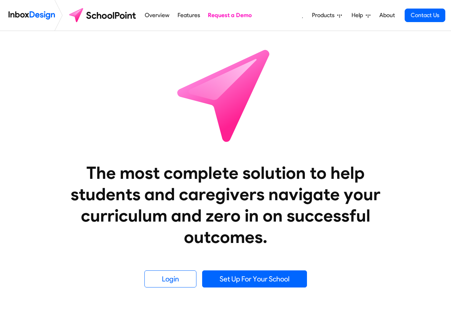 This screenshot has width=451, height=311. Describe the element at coordinates (425, 15) in the screenshot. I see `a: Contact Us` at that location.